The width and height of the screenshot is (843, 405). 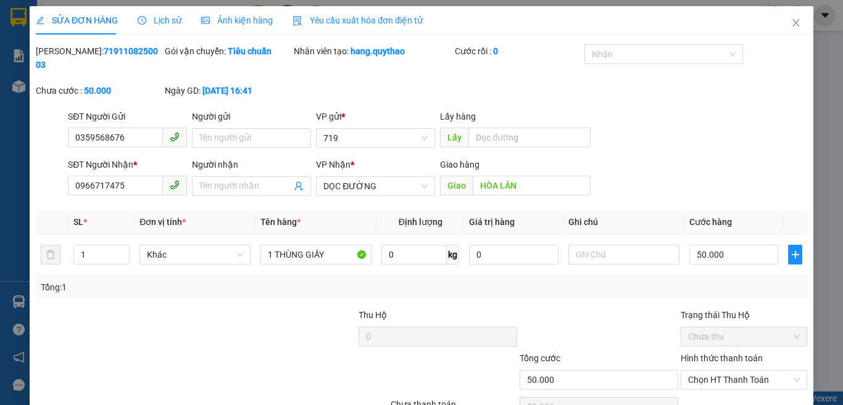 I want to click on span: Giao, so click(x=456, y=186).